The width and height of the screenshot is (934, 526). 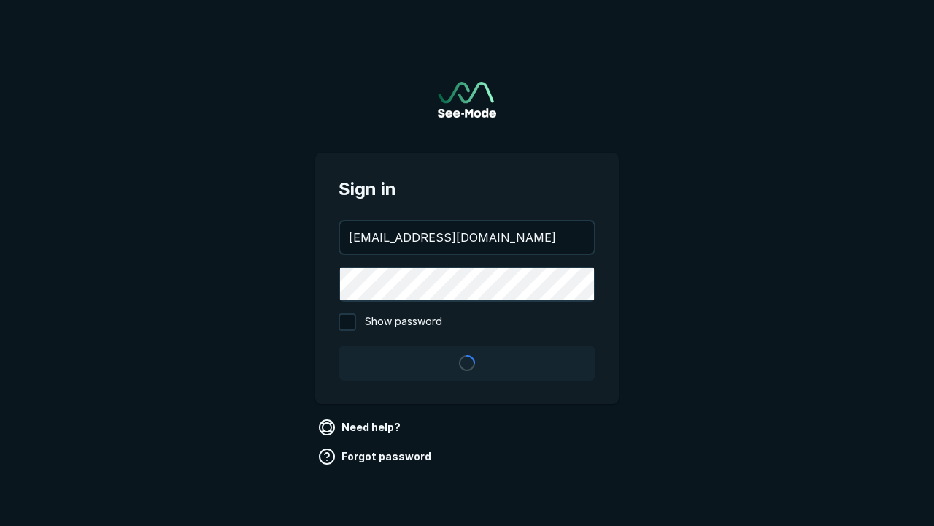 I want to click on span: Sign in, so click(x=467, y=189).